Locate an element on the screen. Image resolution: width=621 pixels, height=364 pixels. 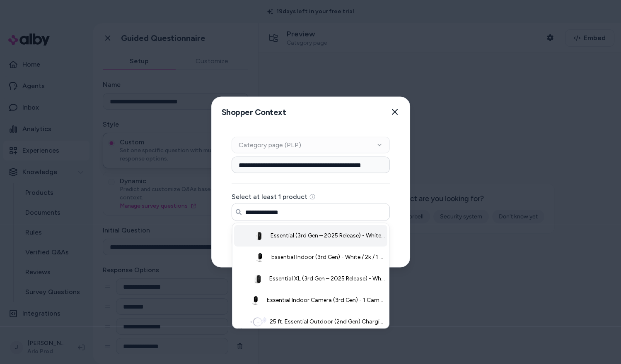
h2: Shopper Context is located at coordinates (252, 112).